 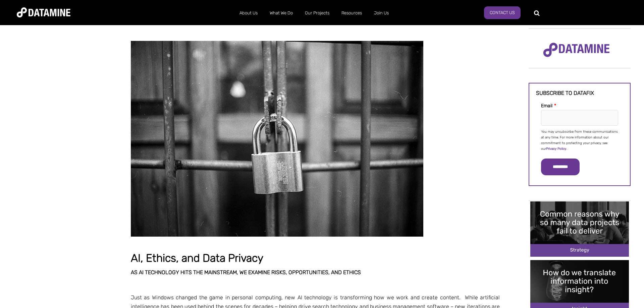 What do you see at coordinates (546, 105) in the screenshot?
I see `span: Email` at bounding box center [546, 105].